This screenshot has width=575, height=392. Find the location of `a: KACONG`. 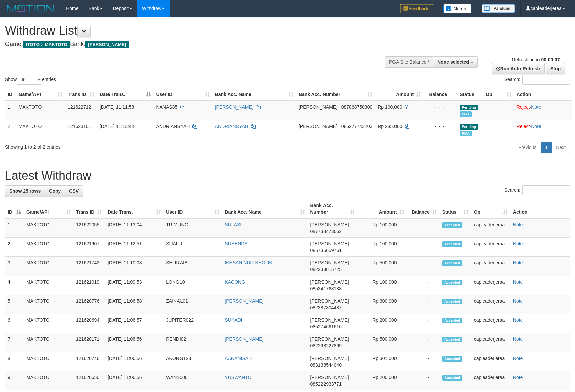

a: KACONG is located at coordinates (235, 282).